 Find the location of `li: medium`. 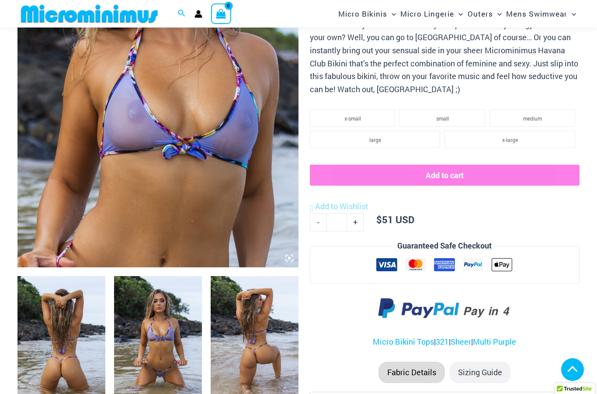

li: medium is located at coordinates (532, 118).